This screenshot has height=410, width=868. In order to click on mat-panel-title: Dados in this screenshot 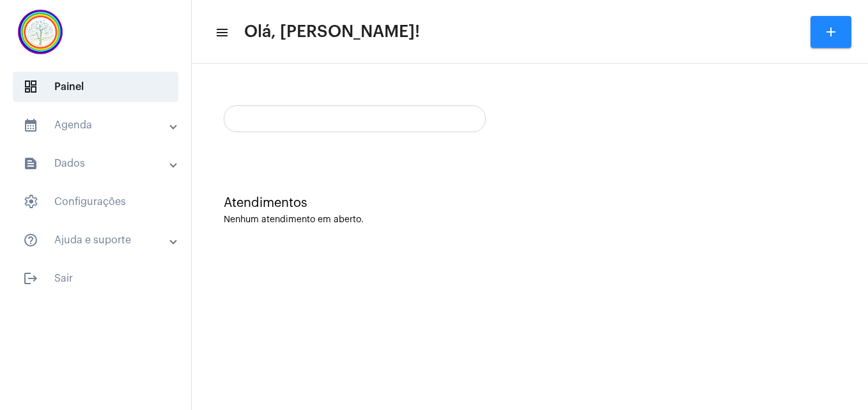, I will do `click(97, 164)`.